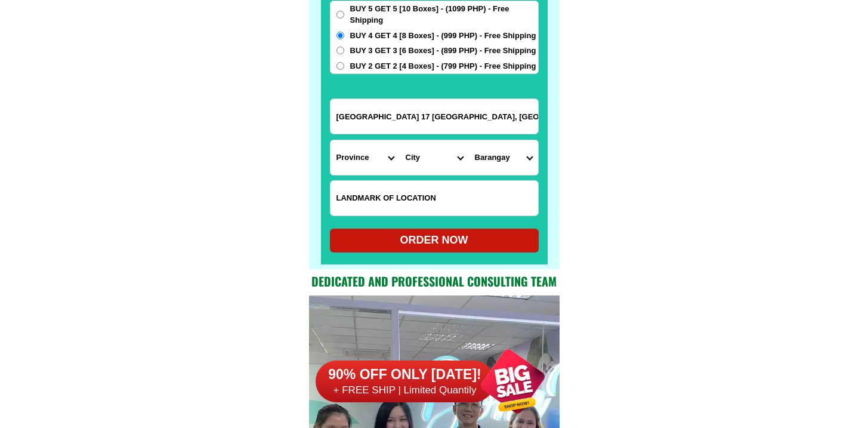 This screenshot has width=868, height=428. I want to click on input: BUY 3 GET 3 [6 Boxes] - (899 PHP) - Free Shipping, so click(340, 50).